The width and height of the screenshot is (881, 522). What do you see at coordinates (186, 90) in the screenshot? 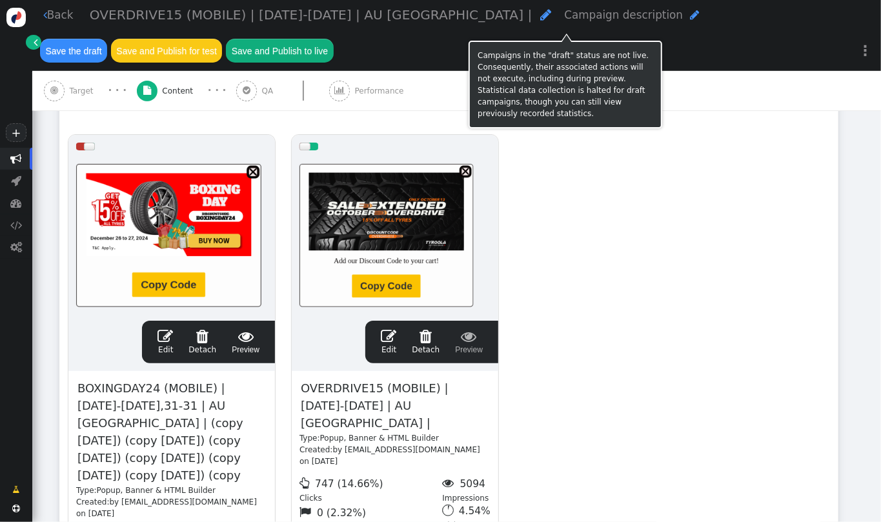
I see `a:  Content · · ·` at bounding box center [186, 90].